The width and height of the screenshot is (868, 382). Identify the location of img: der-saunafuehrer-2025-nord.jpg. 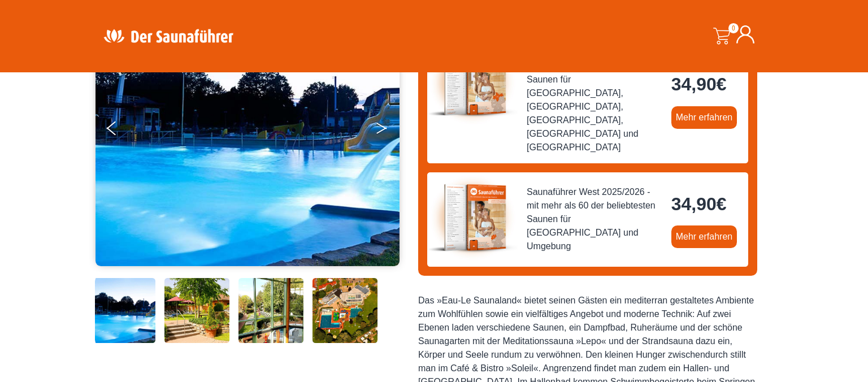
(472, 82).